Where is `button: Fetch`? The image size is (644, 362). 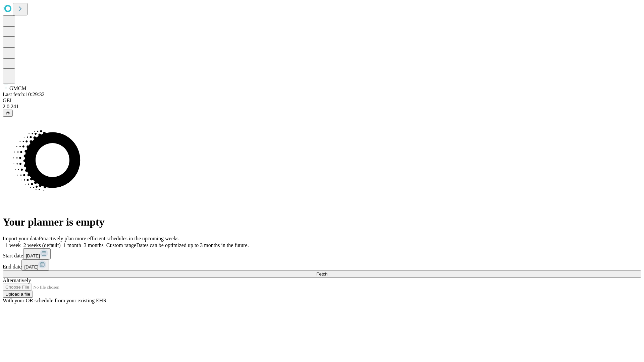
button: Fetch is located at coordinates (322, 274).